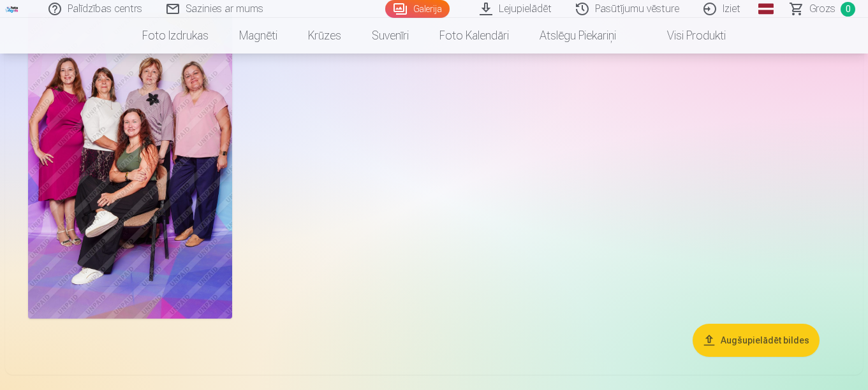 The image size is (868, 390). Describe the element at coordinates (822, 9) in the screenshot. I see `span: Grozs` at that location.